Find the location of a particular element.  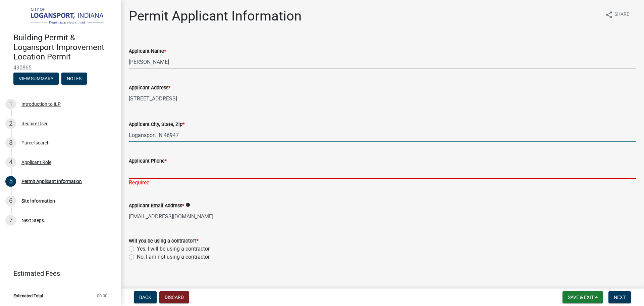

i: share is located at coordinates (609, 15).